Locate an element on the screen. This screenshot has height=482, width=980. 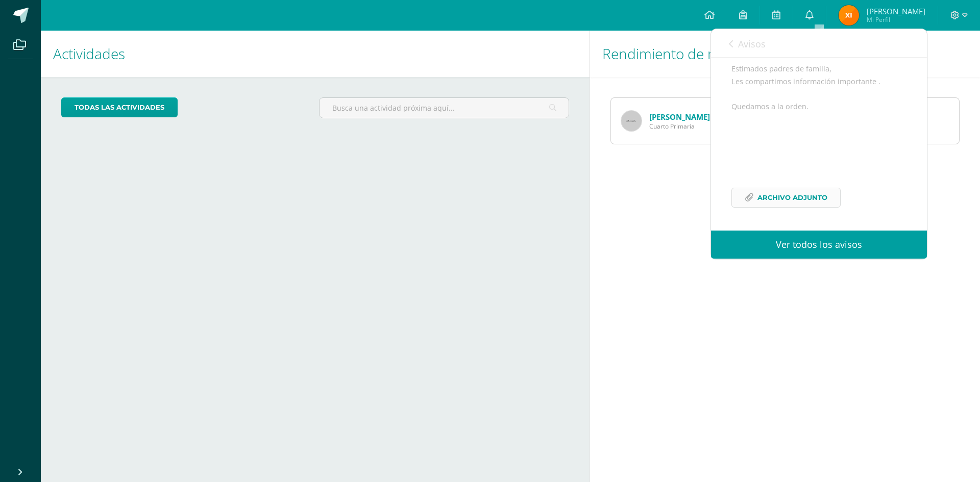
span: Mi Perfil is located at coordinates (896, 19).